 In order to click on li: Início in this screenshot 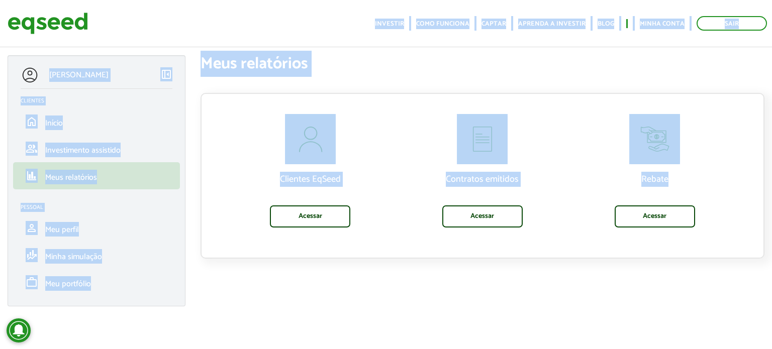, I will do `click(96, 122)`.